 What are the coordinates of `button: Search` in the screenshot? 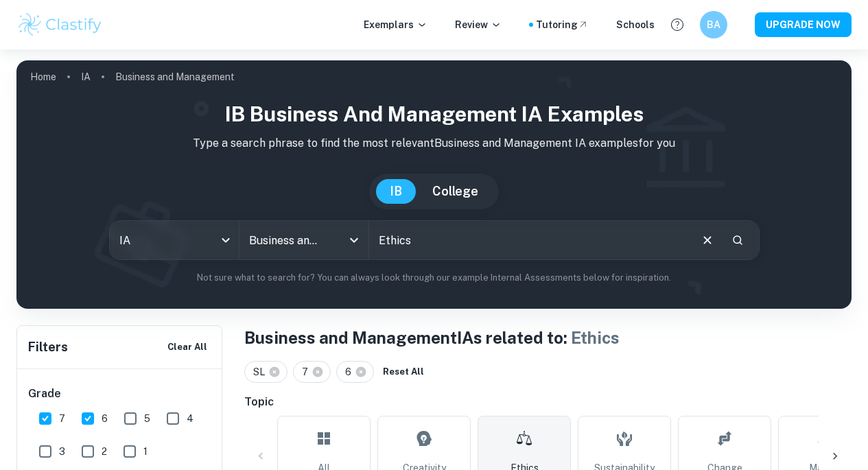 It's located at (737, 240).